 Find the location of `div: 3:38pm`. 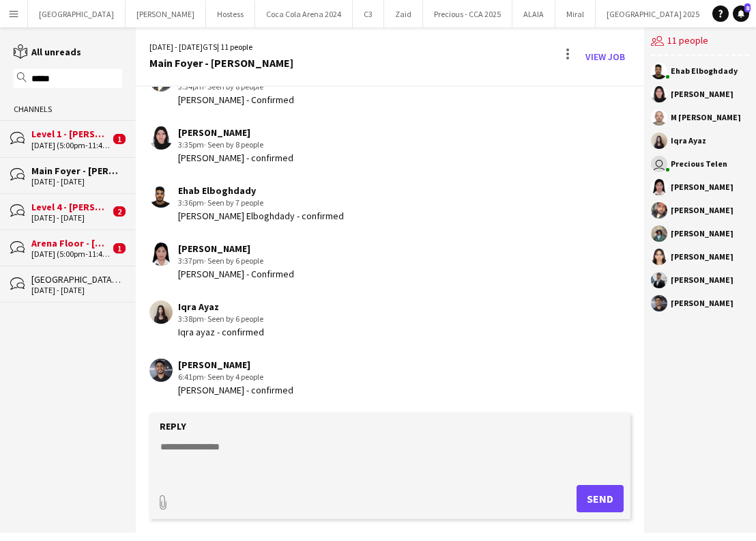

div: 3:38pm is located at coordinates (221, 319).